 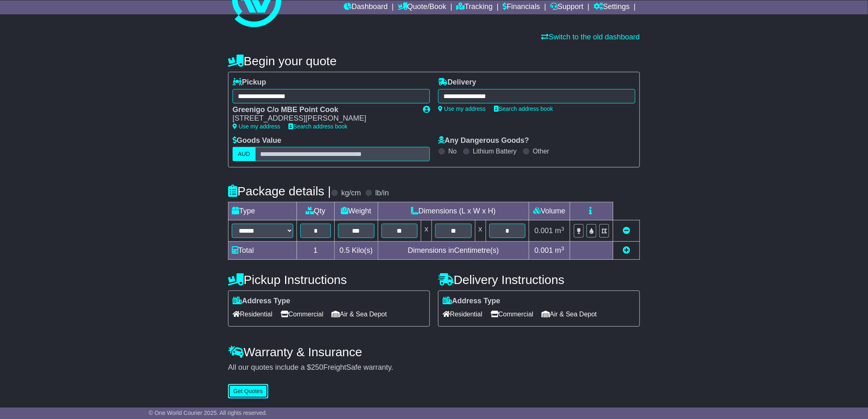 What do you see at coordinates (434, 61) in the screenshot?
I see `h4: Begin your quote` at bounding box center [434, 61].